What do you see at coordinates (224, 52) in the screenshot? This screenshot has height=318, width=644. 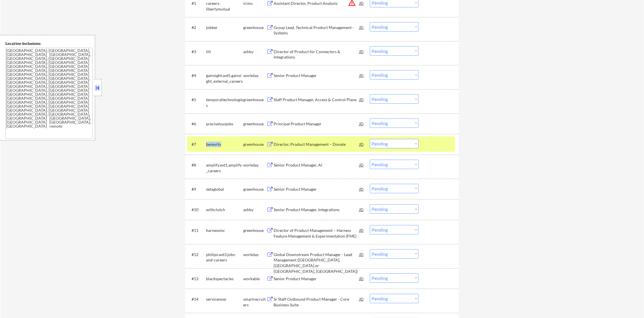 I see `div: lilt` at bounding box center [224, 52].